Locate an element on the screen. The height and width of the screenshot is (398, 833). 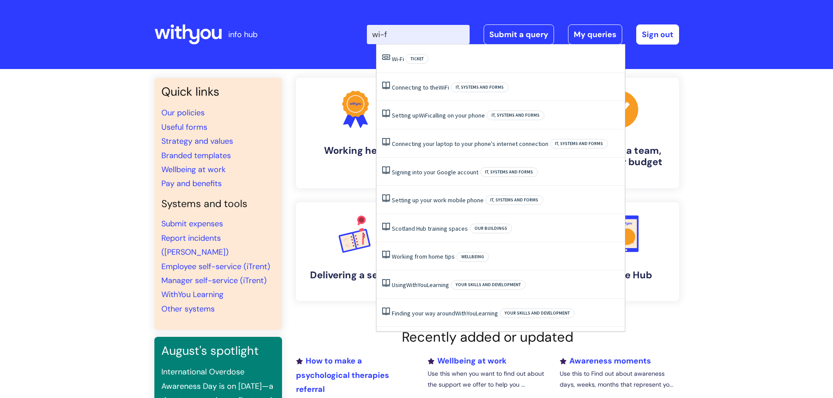
span: Wi-Fi is located at coordinates (398, 59).